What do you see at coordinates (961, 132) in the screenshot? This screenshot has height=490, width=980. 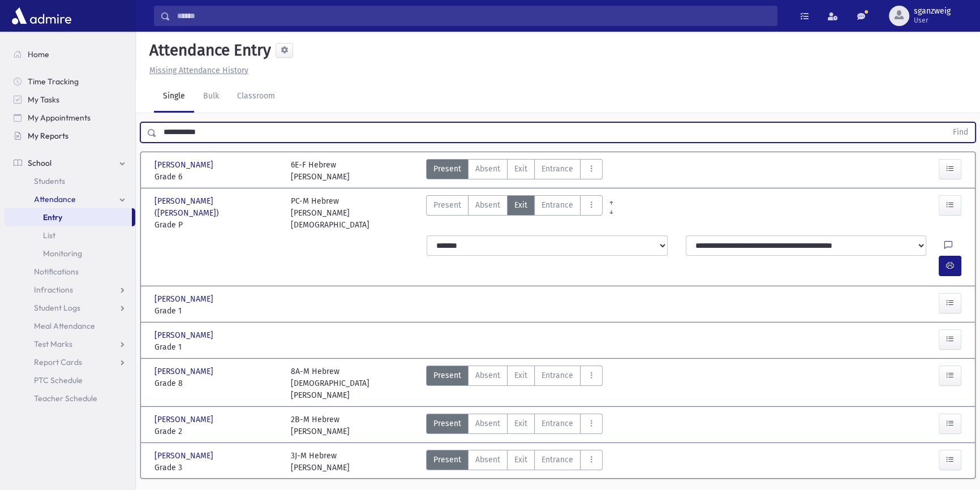 I see `button: Find` at bounding box center [961, 132].